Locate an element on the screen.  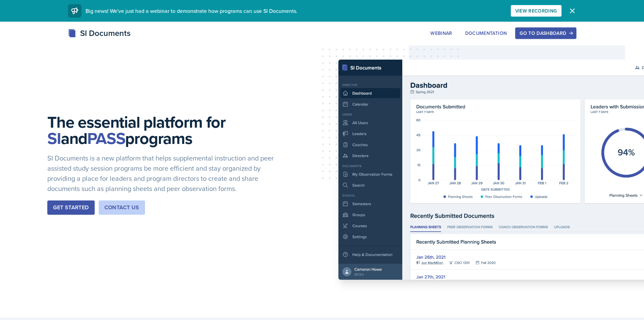
div: Webinar is located at coordinates (441, 33).